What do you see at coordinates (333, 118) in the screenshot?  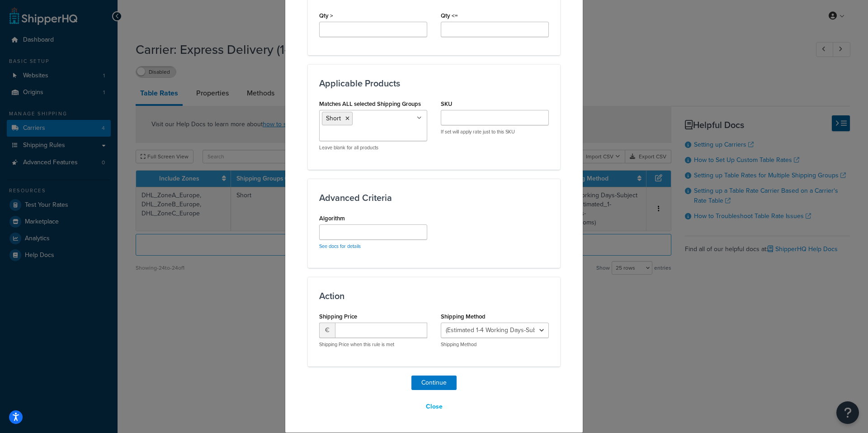 I see `span: Short` at bounding box center [333, 118].